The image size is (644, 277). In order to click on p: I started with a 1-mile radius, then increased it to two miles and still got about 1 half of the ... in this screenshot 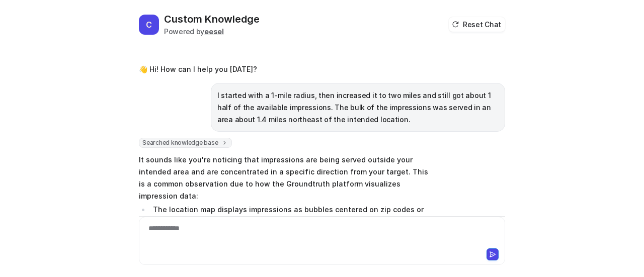, I will do `click(358, 108)`.